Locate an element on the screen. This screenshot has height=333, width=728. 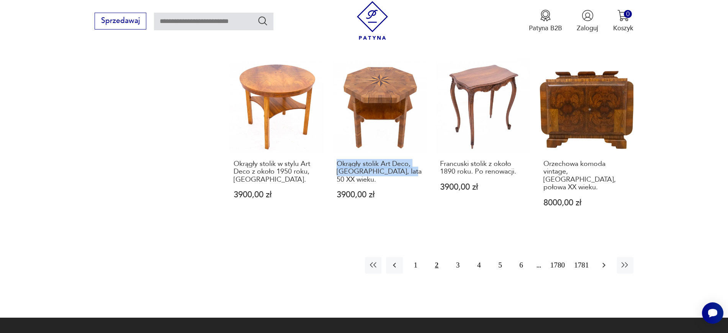
img: Ikonka użytkownika is located at coordinates (587, 15).